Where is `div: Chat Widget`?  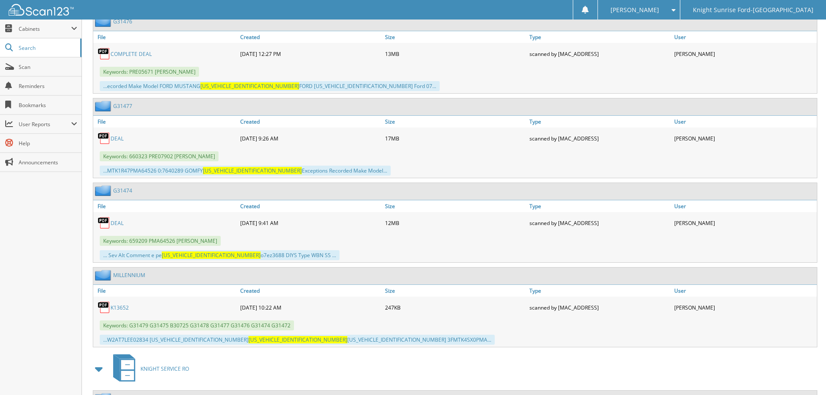 div: Chat Widget is located at coordinates (805, 374).